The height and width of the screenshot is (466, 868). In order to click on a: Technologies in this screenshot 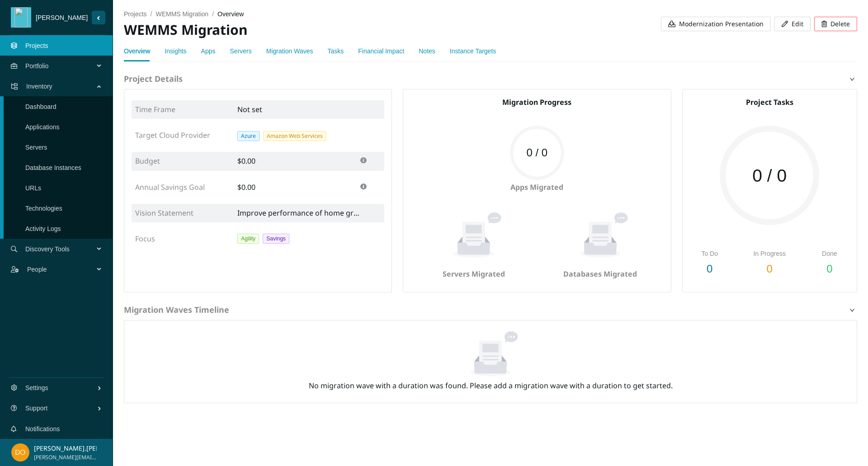, I will do `click(44, 208)`.